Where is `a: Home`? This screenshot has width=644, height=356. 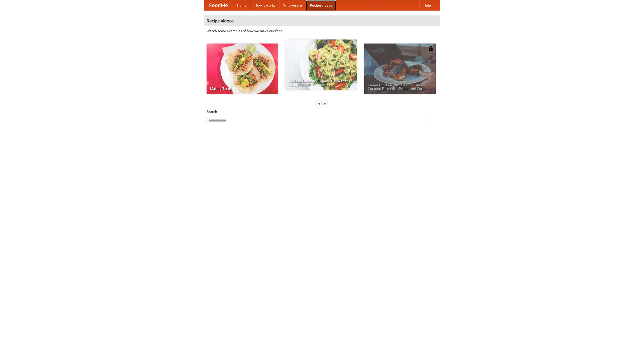
a: Home is located at coordinates (241, 5).